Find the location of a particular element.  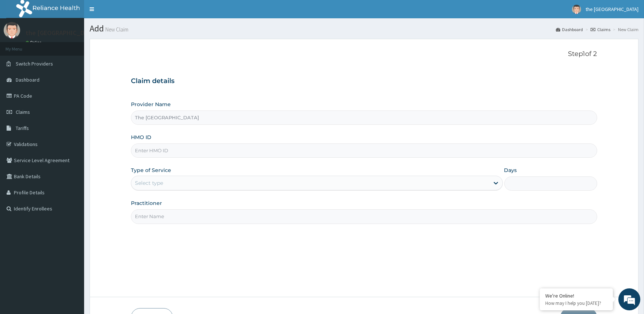

label: Days is located at coordinates (511, 170).